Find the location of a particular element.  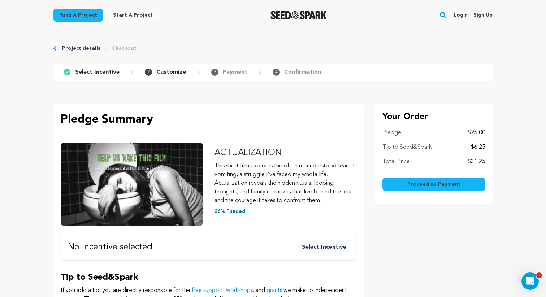

button: Proceed to Payment is located at coordinates (434, 185).